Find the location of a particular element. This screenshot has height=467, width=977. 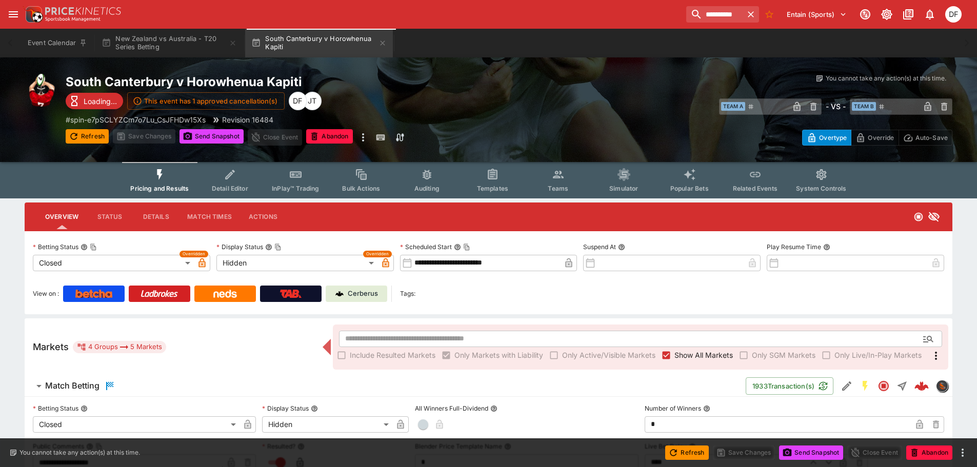

button: Overview is located at coordinates (62, 217).